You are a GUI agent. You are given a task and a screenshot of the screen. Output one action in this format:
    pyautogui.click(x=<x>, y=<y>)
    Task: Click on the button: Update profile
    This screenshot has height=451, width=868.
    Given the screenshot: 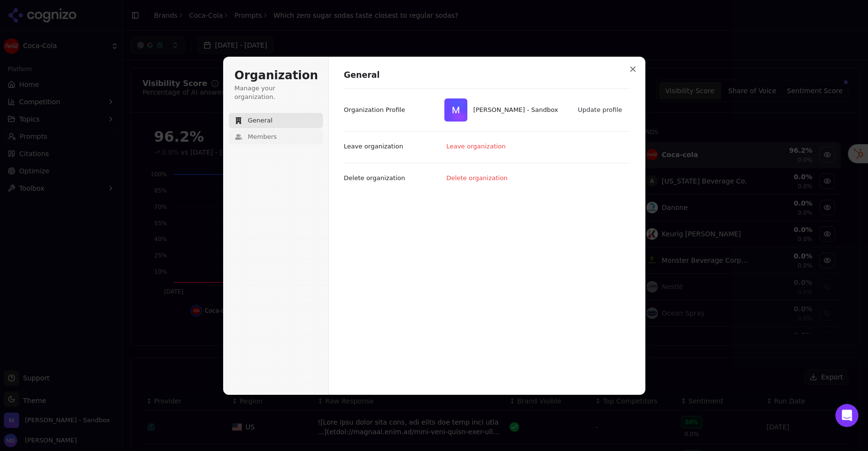 What is the action you would take?
    pyautogui.click(x=600, y=110)
    